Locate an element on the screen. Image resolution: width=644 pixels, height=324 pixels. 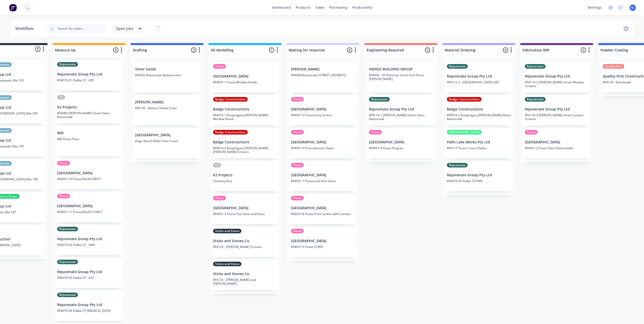
p: INDIGO BUILDING GROUP is located at coordinates (401, 69).